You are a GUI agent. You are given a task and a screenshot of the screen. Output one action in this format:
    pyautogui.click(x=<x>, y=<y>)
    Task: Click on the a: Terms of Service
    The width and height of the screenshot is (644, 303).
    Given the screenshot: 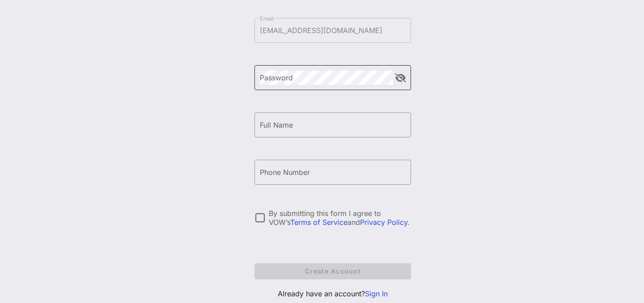 What is the action you would take?
    pyautogui.click(x=319, y=222)
    